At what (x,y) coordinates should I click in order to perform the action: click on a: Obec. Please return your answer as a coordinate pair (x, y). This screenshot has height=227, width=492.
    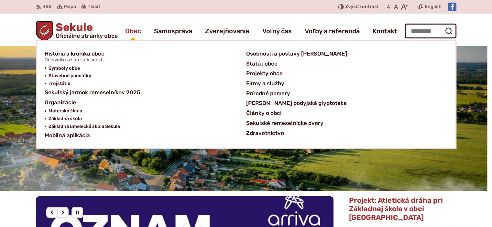
    Looking at the image, I should click on (133, 31).